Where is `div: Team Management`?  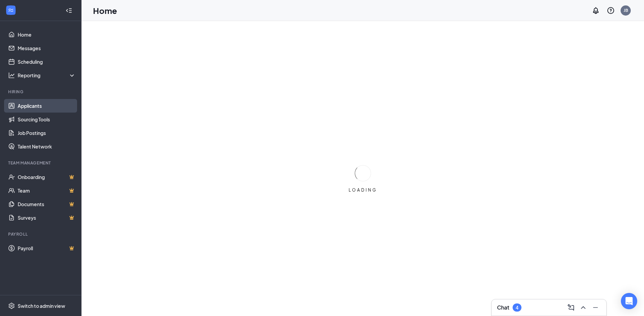
div: Team Management is located at coordinates (41, 163).